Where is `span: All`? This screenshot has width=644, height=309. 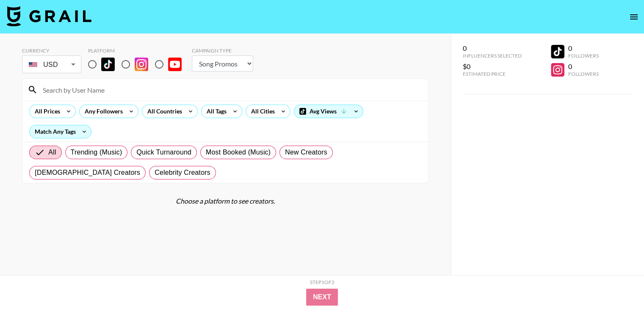
span: All is located at coordinates (52, 152).